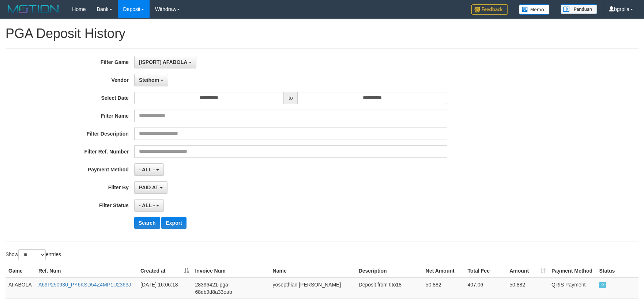 This screenshot has height=300, width=644. Describe the element at coordinates (290, 98) in the screenshot. I see `span: to` at that location.